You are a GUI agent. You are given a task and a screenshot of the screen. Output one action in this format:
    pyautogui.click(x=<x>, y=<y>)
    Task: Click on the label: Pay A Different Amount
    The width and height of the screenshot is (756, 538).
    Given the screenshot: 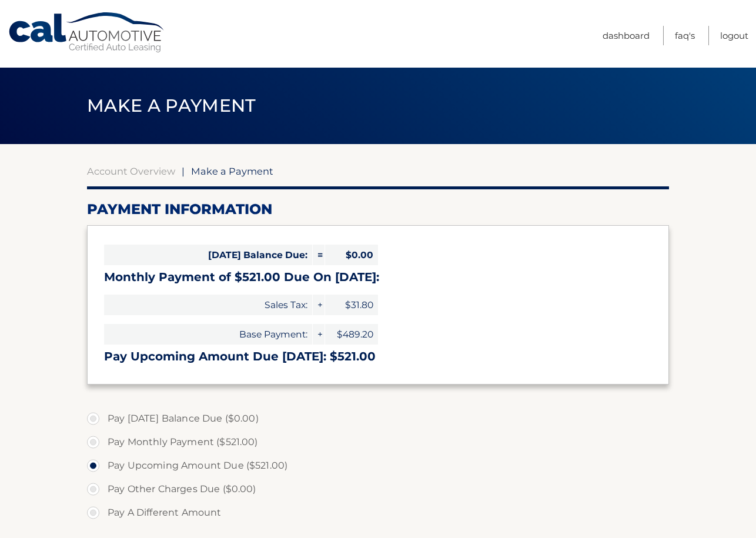 What is the action you would take?
    pyautogui.click(x=378, y=512)
    